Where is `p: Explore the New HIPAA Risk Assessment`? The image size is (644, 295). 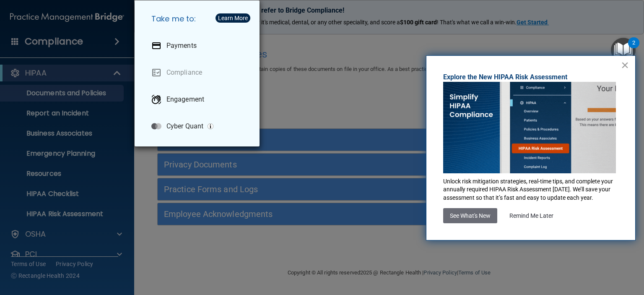 p: Explore the New HIPAA Risk Assessment is located at coordinates (531, 77).